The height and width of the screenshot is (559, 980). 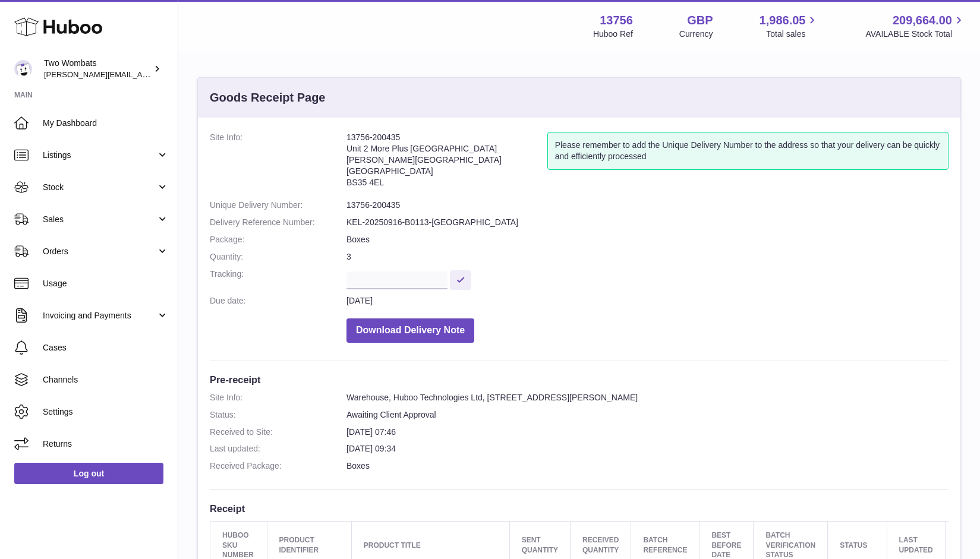 What do you see at coordinates (279, 222) in the screenshot?
I see `dt: Delivery Reference Number:` at bounding box center [279, 222].